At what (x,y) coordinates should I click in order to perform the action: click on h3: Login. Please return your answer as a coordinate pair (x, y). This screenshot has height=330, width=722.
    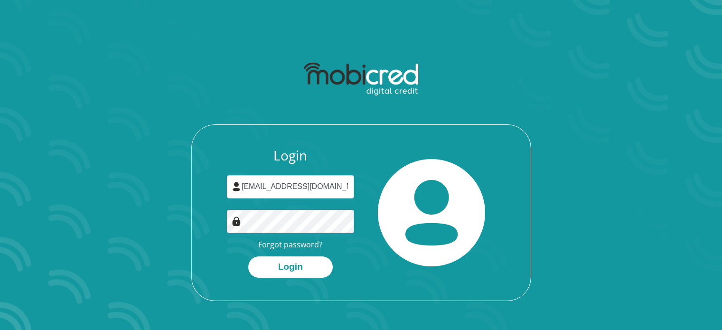
    Looking at the image, I should click on (290, 156).